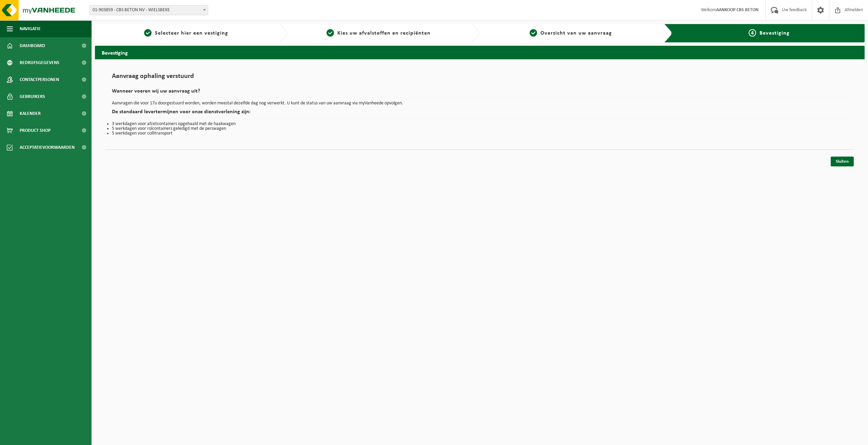 The image size is (868, 445). I want to click on span: Navigatie, so click(30, 29).